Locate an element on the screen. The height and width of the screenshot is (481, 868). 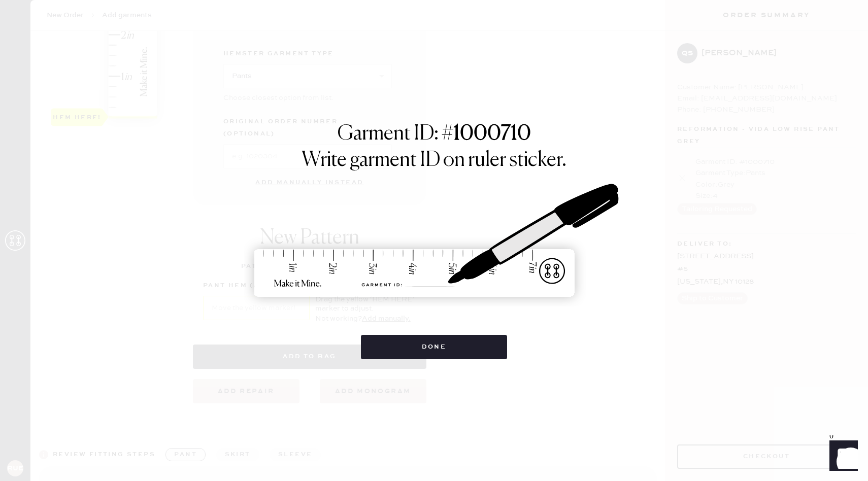
h1: Garment ID: # is located at coordinates (434, 135).